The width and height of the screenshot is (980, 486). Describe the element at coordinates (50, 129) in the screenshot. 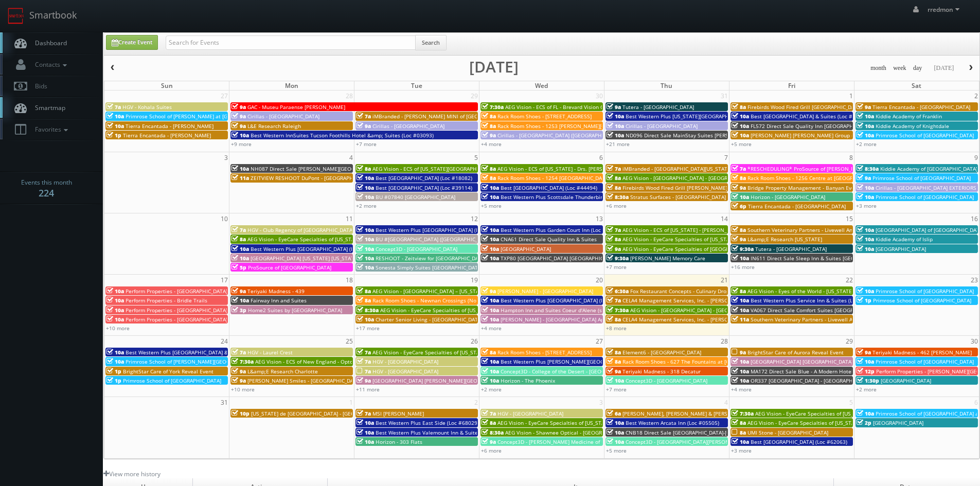

I see `span: Favorites` at that location.